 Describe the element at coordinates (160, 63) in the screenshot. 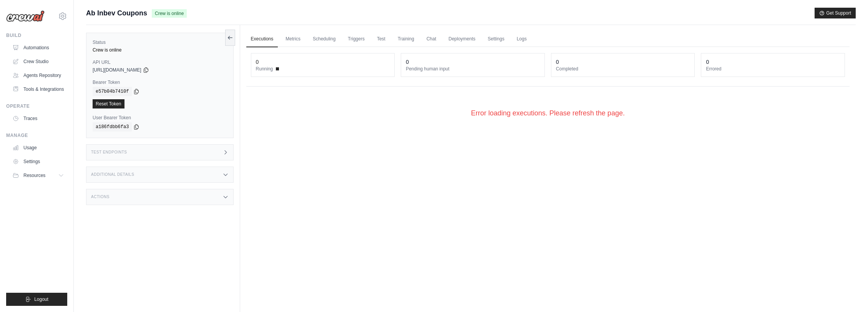

I see `label: API URL` at that location.